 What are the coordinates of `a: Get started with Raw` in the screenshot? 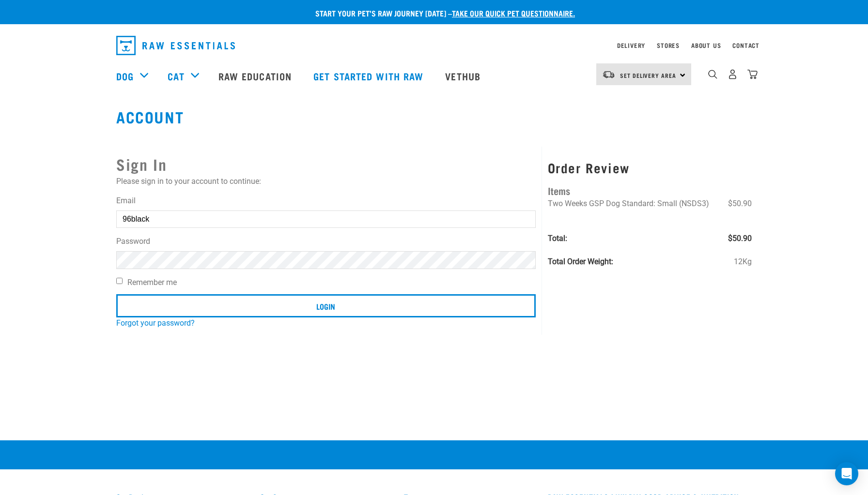 It's located at (369, 76).